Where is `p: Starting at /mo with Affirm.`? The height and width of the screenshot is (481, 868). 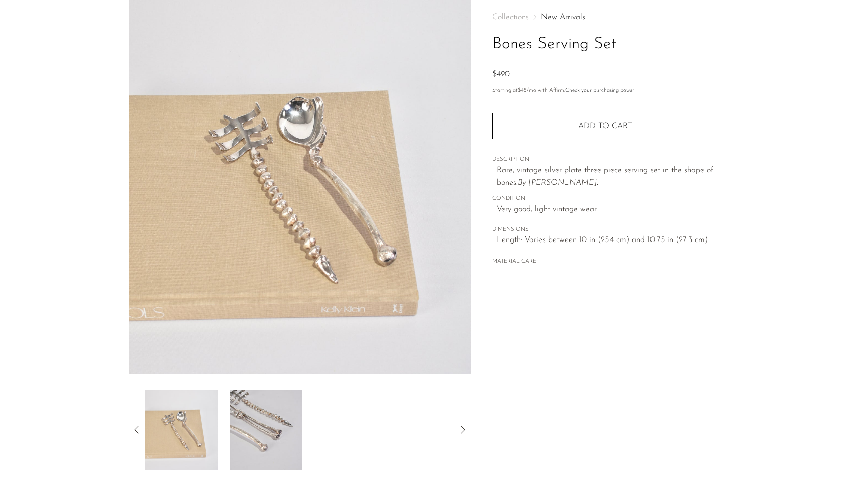 p: Starting at /mo with Affirm. is located at coordinates (605, 91).